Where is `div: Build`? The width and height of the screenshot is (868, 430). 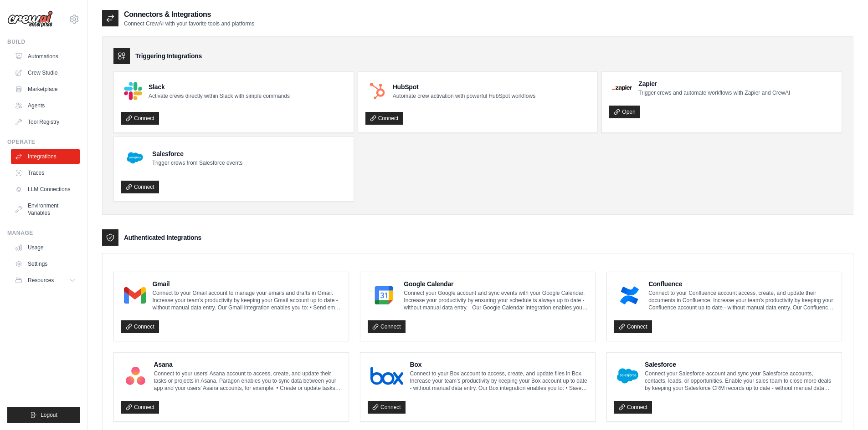 div: Build is located at coordinates (43, 42).